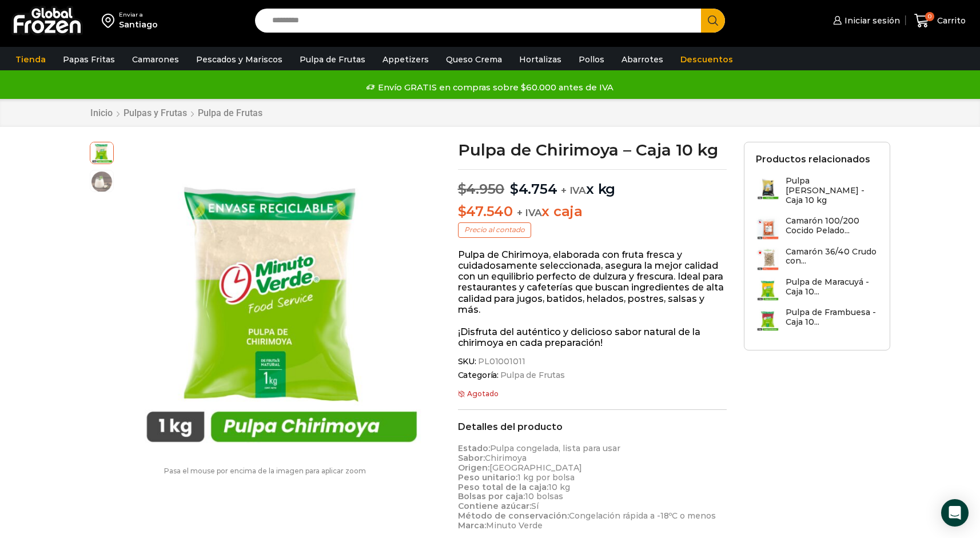  Describe the element at coordinates (471, 459) in the screenshot. I see `strong: Sabor:` at that location.